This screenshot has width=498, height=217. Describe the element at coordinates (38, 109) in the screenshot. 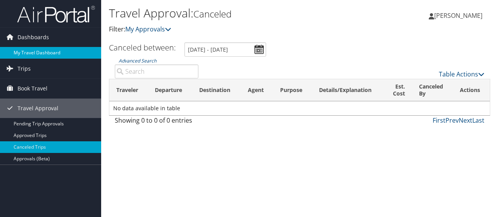

I see `span: Travel Approval` at that location.